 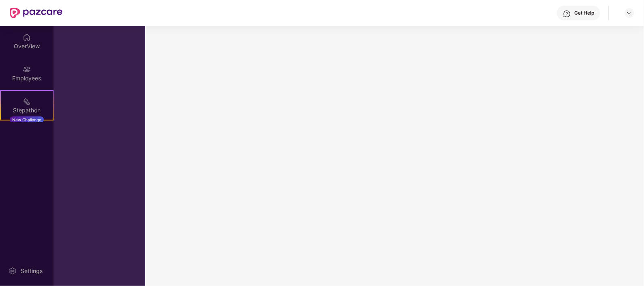 I want to click on img: svg+xml;base64,PHN2ZyBpZD0iRHJvcGRvd24tMzJ4MzIiIHhtbG5zPSJodHRwOi8vd3d3LnczLm9yZy8yMDAwL3N2ZyIgd2..., so click(x=630, y=13).